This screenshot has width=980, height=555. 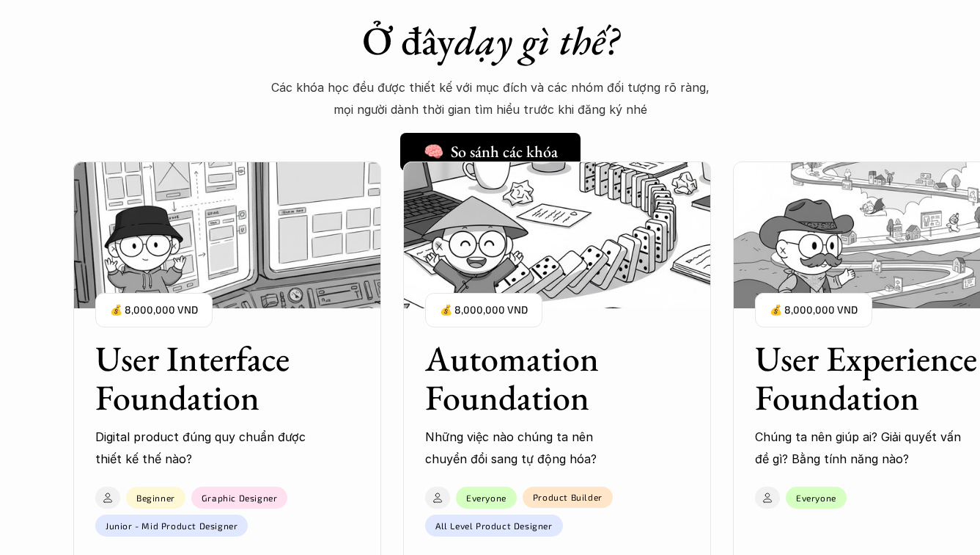 What do you see at coordinates (490, 152) in the screenshot?
I see `h5: 🧠 So sánh các khóa` at bounding box center [490, 152].